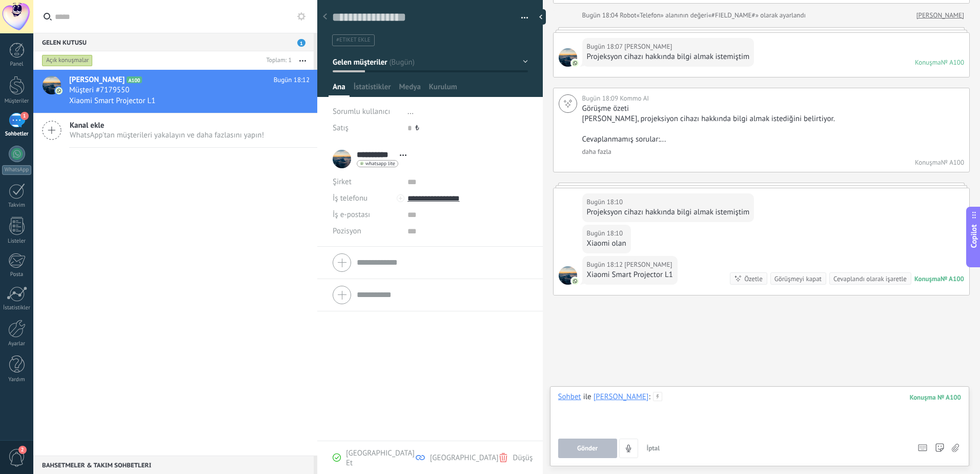  I want to click on div: Bugün 18:09, so click(601, 98).